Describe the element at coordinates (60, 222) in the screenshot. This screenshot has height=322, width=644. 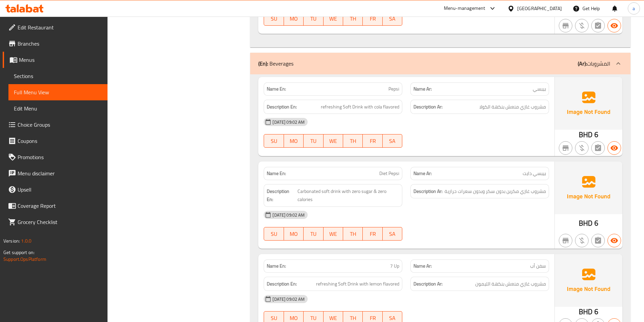
I see `span: Grocery Checklist` at that location.